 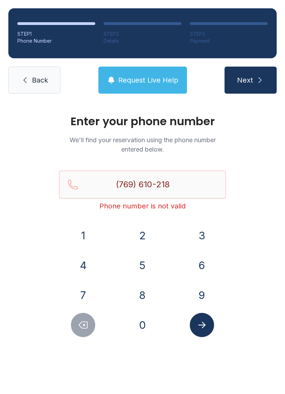 I want to click on div: Phone number is not valid, so click(x=142, y=206).